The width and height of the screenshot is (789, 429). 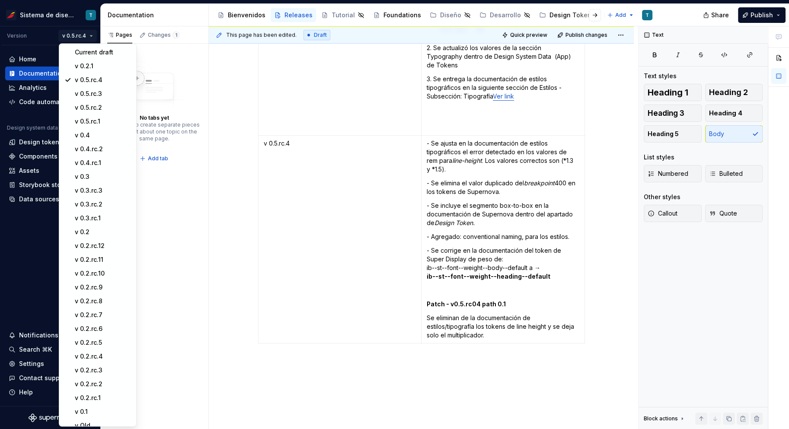 I want to click on div: v 0.4, so click(x=103, y=135).